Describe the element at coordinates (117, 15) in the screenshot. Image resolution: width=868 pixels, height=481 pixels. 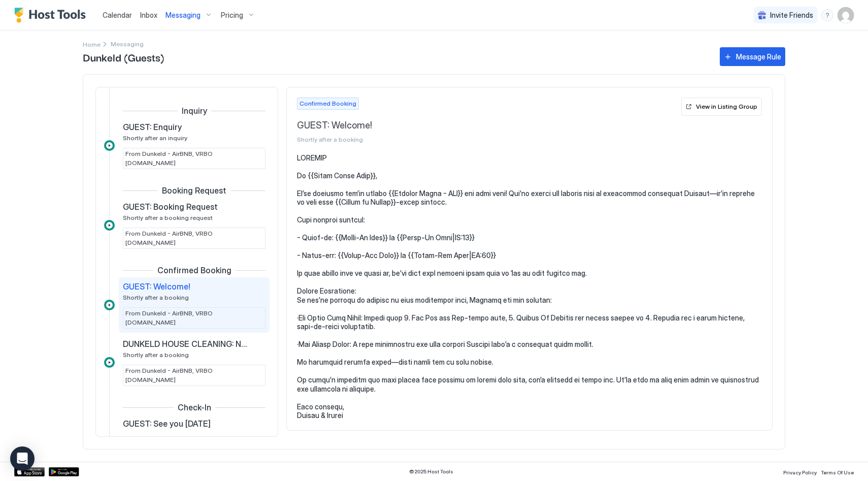
I see `a: Calendar` at that location.